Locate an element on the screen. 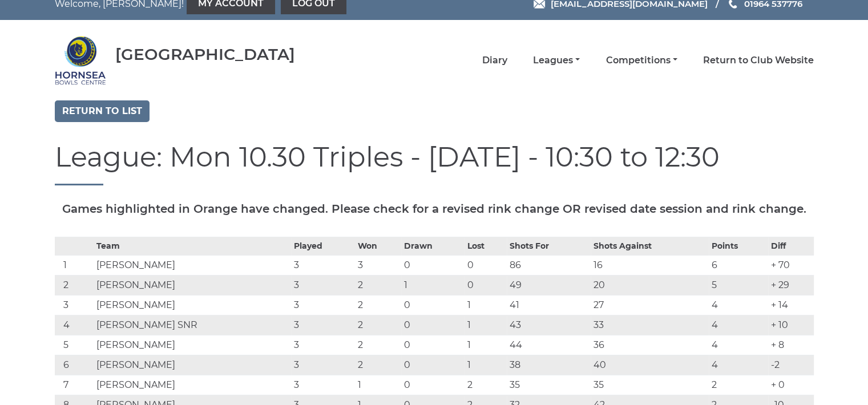  a: Leagues is located at coordinates (557, 60).